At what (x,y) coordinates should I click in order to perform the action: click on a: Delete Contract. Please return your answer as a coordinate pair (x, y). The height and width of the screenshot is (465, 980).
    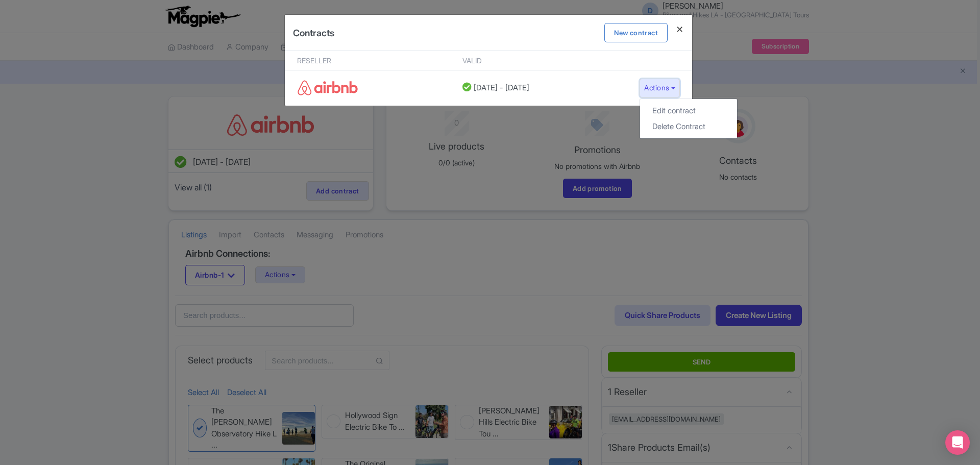
    Looking at the image, I should click on (689, 126).